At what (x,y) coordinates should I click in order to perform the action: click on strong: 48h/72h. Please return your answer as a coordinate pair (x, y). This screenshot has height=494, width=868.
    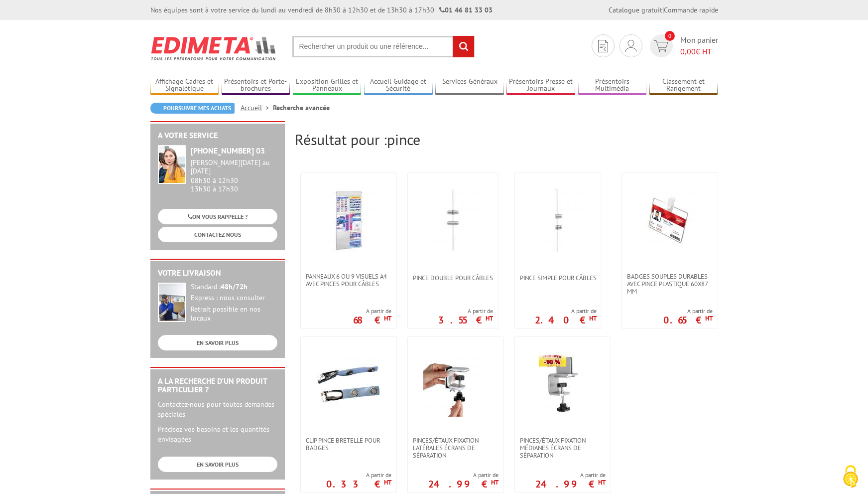
    Looking at the image, I should click on (234, 287).